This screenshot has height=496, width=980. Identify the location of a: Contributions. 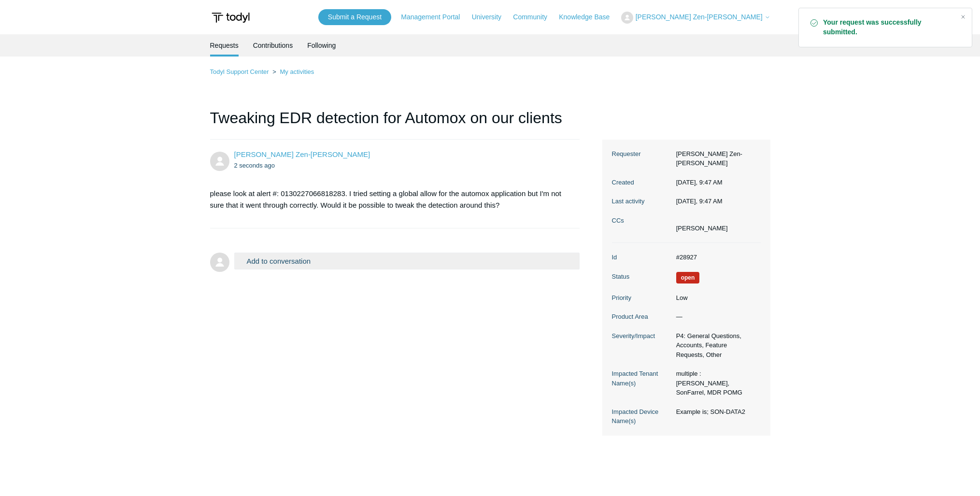
(273, 45).